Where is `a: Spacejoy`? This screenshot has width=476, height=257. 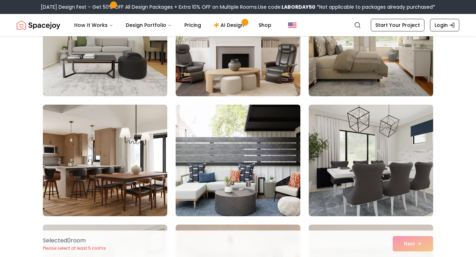 a: Spacejoy is located at coordinates (38, 25).